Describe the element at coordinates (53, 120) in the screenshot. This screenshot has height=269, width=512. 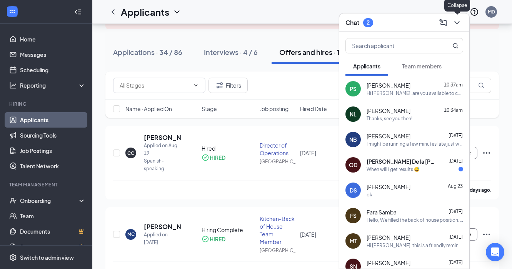
I see `a: Applicants` at that location.